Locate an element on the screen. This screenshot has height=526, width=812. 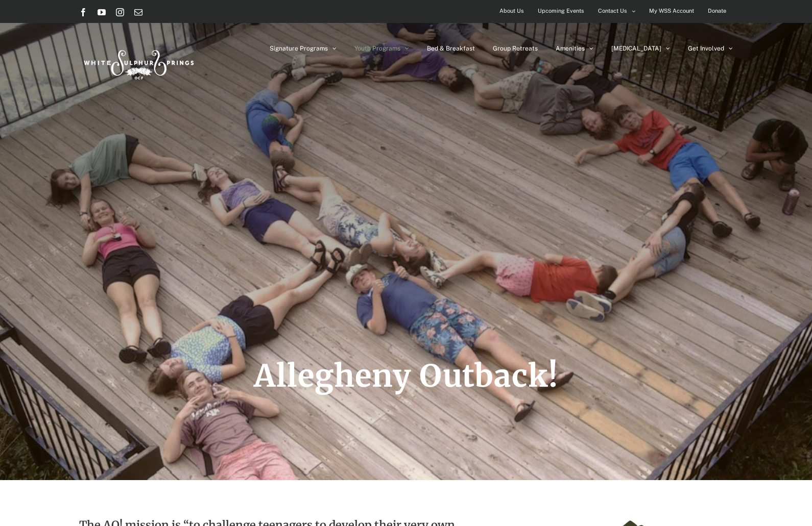
a: Bed & Breakfast is located at coordinates (451, 48).